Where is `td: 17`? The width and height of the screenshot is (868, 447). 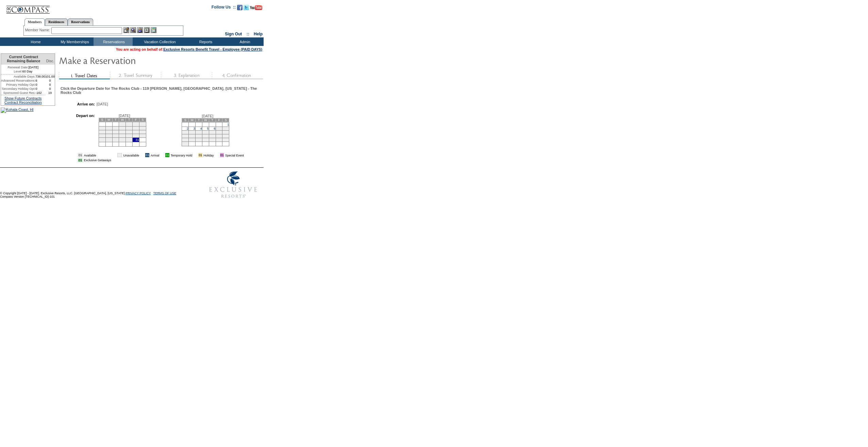
td: 17 is located at coordinates (136, 131).